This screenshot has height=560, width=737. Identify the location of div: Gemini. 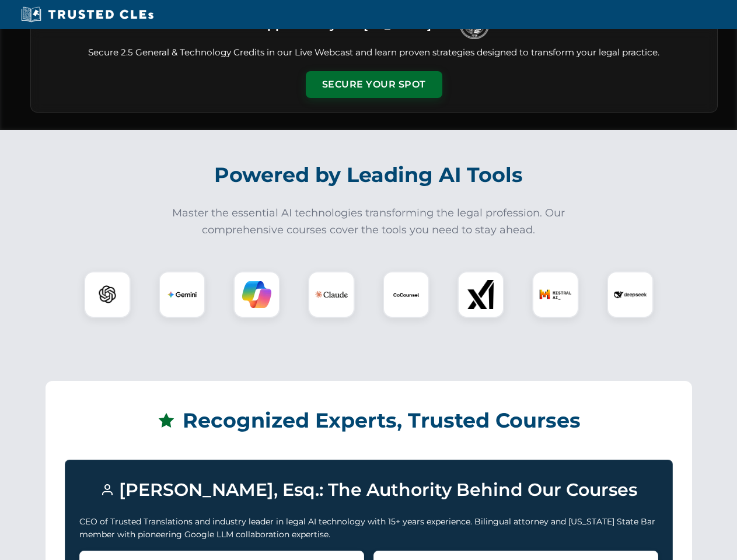
(182, 295).